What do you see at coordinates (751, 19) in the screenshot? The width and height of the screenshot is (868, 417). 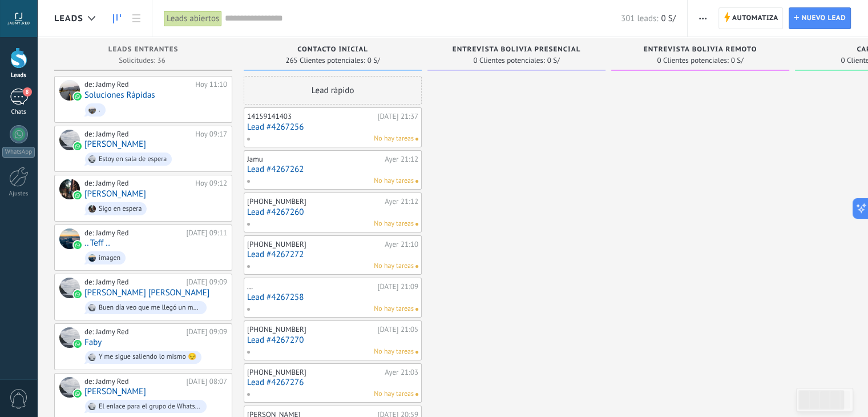 I see `a: Automatiza` at bounding box center [751, 19].